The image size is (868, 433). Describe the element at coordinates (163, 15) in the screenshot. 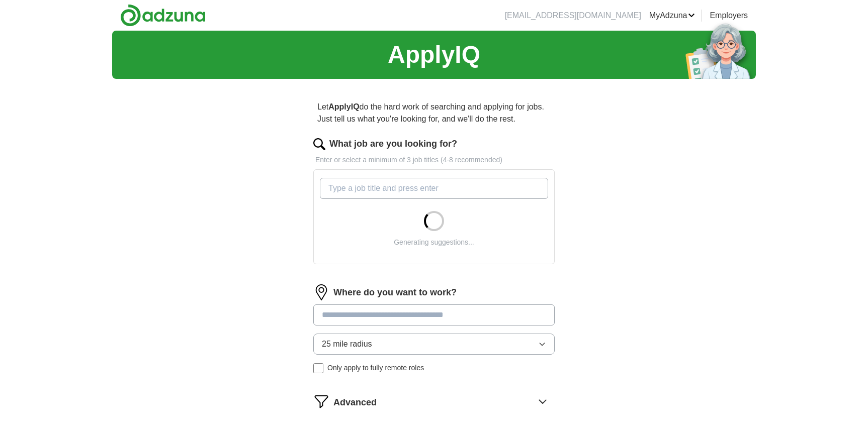

I see `img: Adzuna logo` at that location.